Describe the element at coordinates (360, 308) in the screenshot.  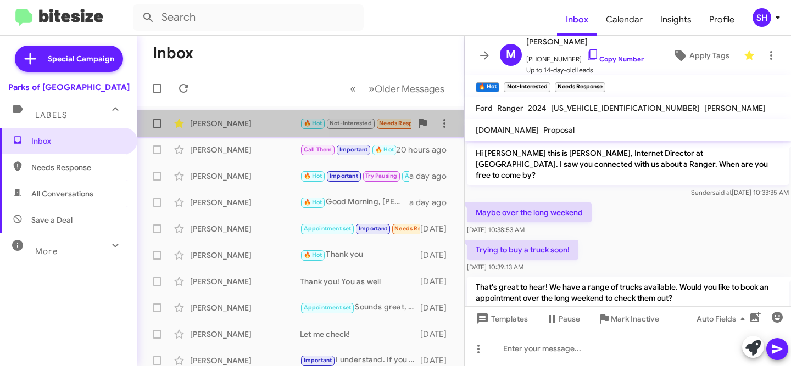
I see `div: Sounds great, have a good day!` at that location.